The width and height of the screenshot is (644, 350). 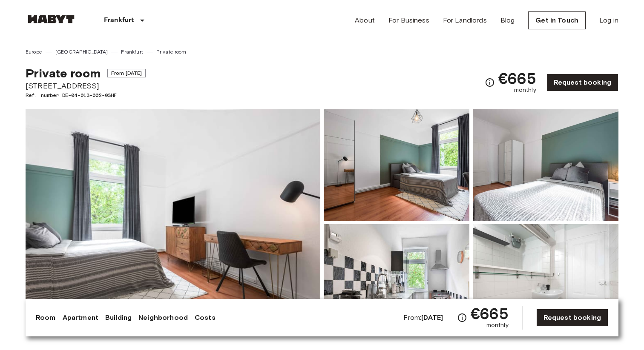 What do you see at coordinates (63, 73) in the screenshot?
I see `span: Private room` at bounding box center [63, 73].